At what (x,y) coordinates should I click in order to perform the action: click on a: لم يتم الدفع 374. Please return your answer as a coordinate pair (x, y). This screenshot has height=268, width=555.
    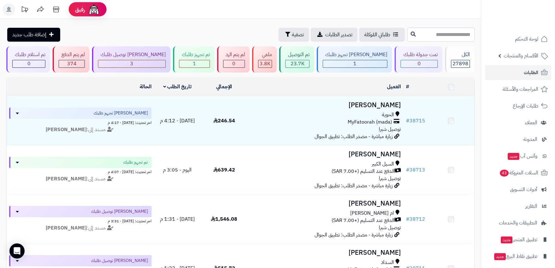
    Looking at the image, I should click on (71, 59).